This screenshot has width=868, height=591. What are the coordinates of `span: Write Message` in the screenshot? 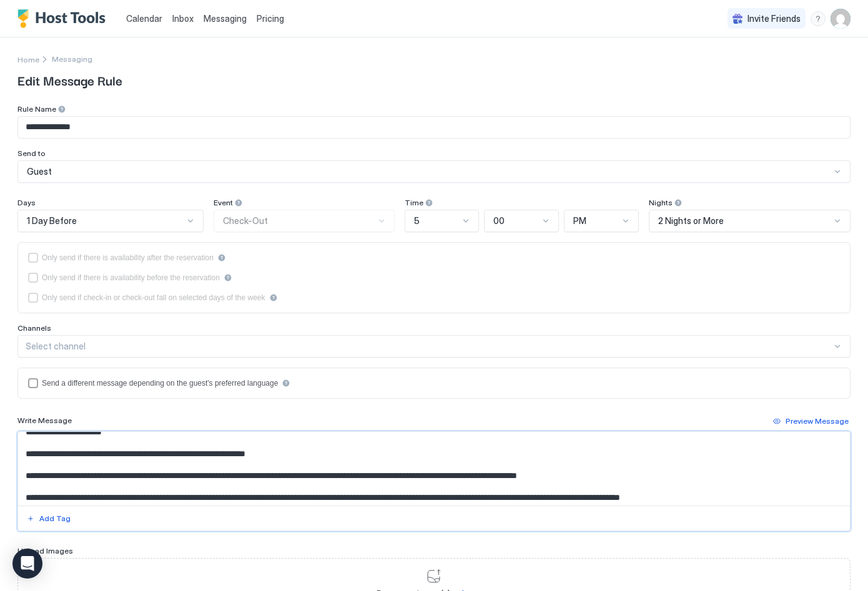 It's located at (44, 420).